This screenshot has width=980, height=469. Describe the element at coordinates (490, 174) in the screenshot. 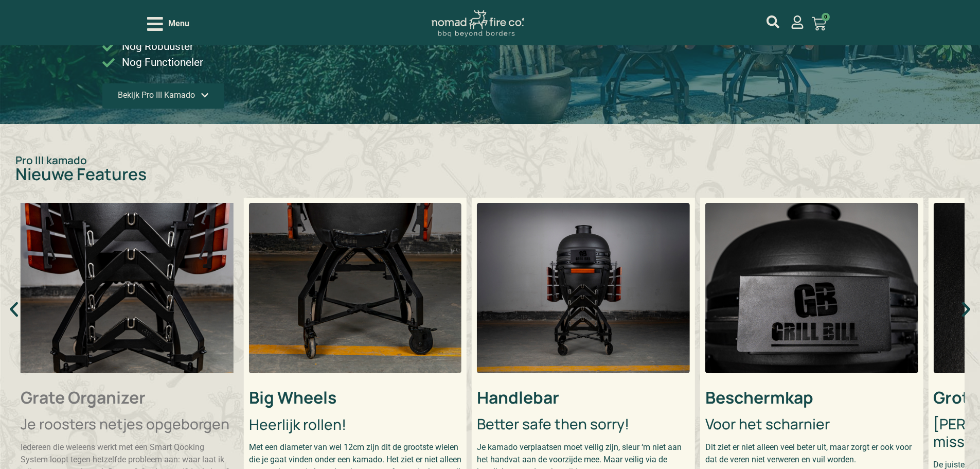

I see `h2: Nieuwe Features` at that location.